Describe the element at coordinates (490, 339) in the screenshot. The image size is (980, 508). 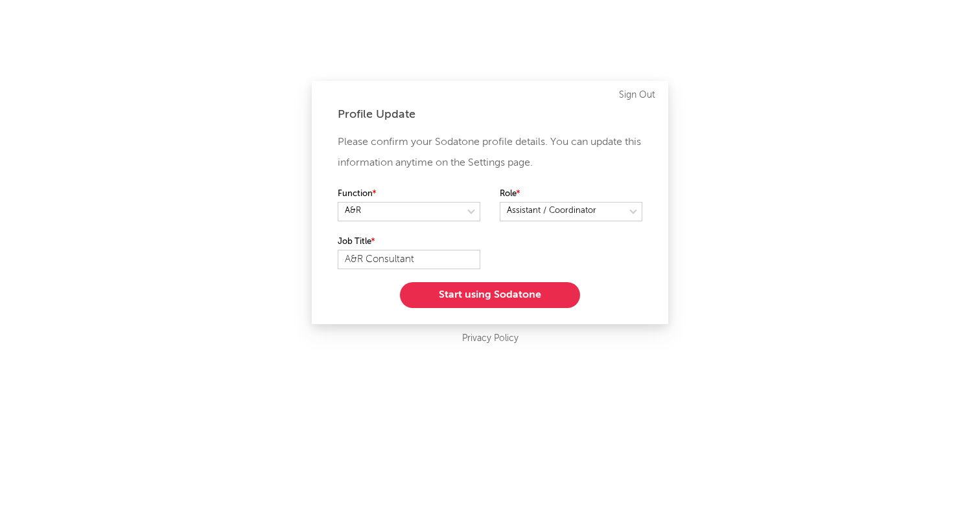
I see `a: Privacy Policy` at that location.